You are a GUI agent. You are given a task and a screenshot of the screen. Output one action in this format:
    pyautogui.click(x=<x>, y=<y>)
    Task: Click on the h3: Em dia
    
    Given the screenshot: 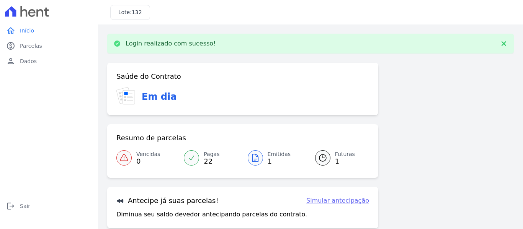 What is the action you would take?
    pyautogui.click(x=159, y=97)
    